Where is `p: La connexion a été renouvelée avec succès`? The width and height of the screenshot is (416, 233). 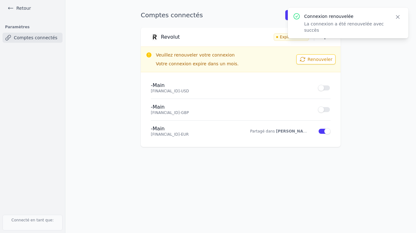
p: La connexion a été renouvelée avec succès is located at coordinates (345, 27).